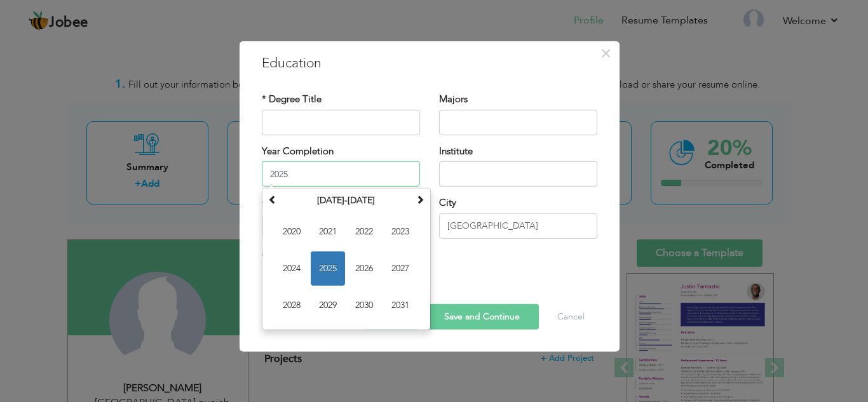 The width and height of the screenshot is (868, 402). Describe the element at coordinates (455, 151) in the screenshot. I see `label: Institute` at that location.